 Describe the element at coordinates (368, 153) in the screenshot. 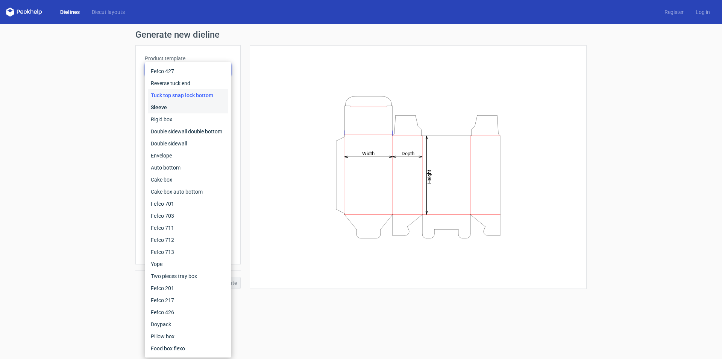

I see `tspan: Width` at that location.